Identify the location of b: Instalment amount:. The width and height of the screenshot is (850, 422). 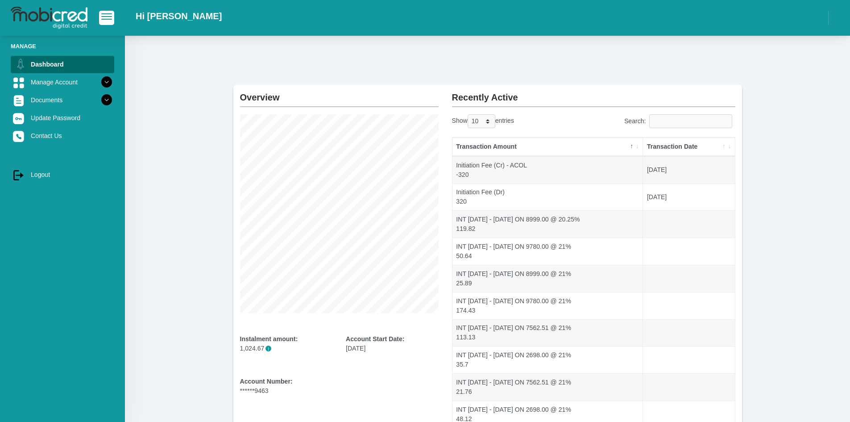
(269, 339).